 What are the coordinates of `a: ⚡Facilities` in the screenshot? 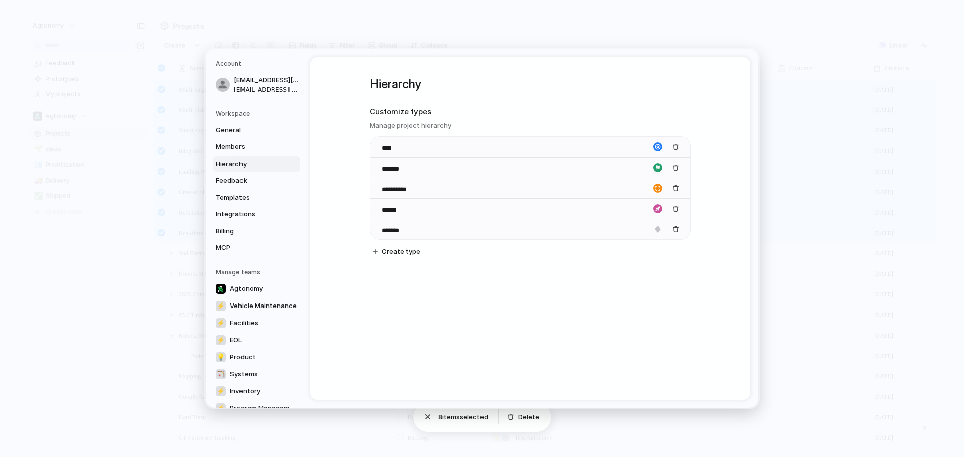 It's located at (257, 323).